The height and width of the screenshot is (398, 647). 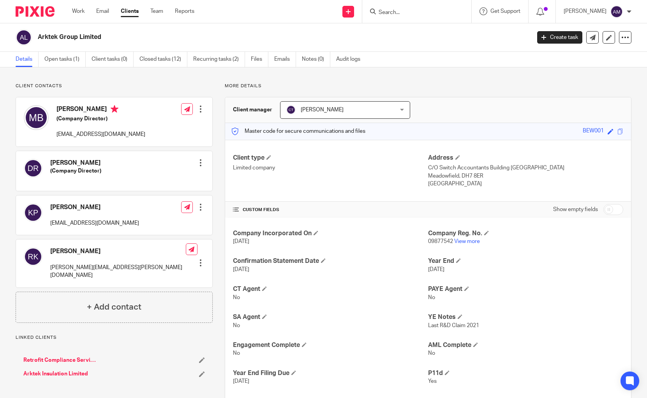 I want to click on h4: Company Reg. No., so click(x=526, y=233).